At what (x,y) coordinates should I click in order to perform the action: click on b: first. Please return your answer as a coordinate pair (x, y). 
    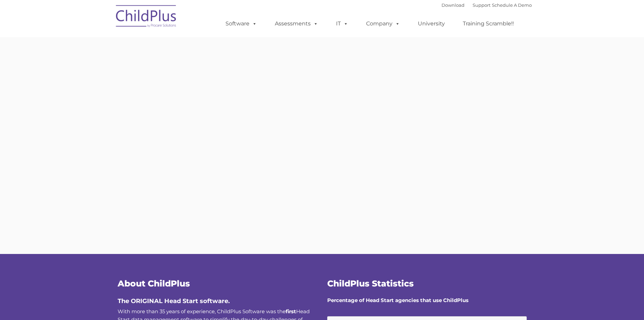
    Looking at the image, I should click on (291, 311).